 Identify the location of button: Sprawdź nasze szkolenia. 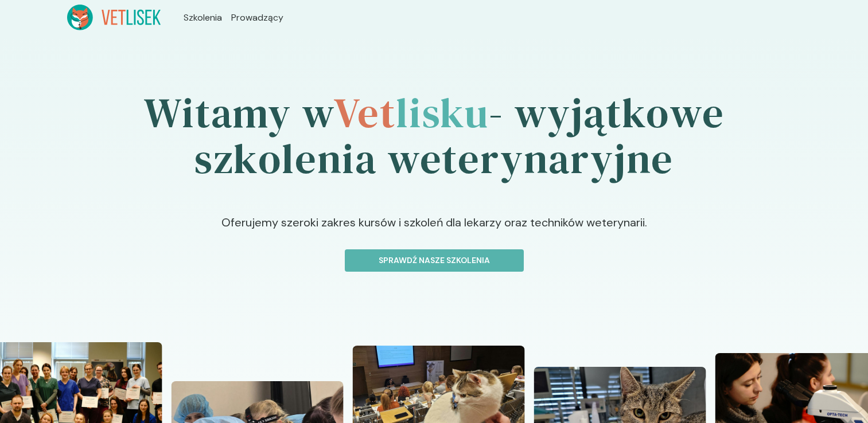
(434, 260).